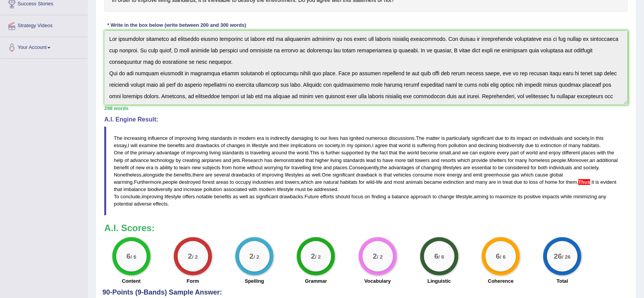  What do you see at coordinates (539, 160) in the screenshot?
I see `span: homeless` at bounding box center [539, 160].